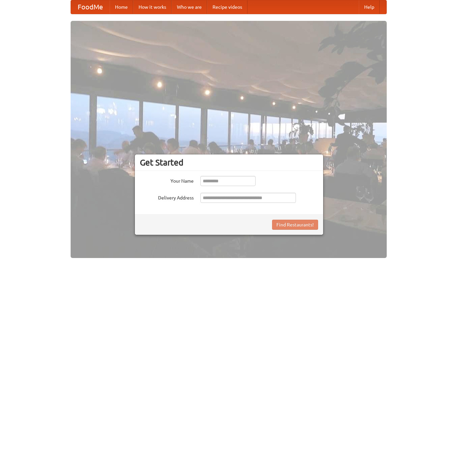  What do you see at coordinates (122, 7) in the screenshot?
I see `a: Home` at bounding box center [122, 7].